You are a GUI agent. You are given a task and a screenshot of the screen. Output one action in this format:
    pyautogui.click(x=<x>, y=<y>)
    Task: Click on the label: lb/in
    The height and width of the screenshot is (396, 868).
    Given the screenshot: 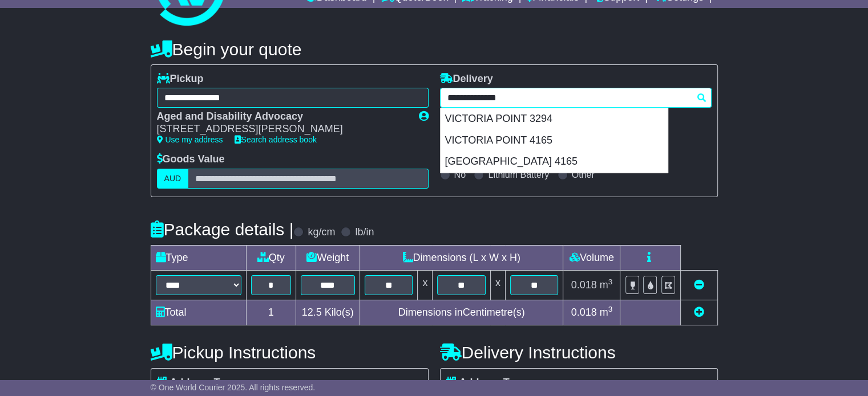 What is the action you would take?
    pyautogui.click(x=364, y=233)
    